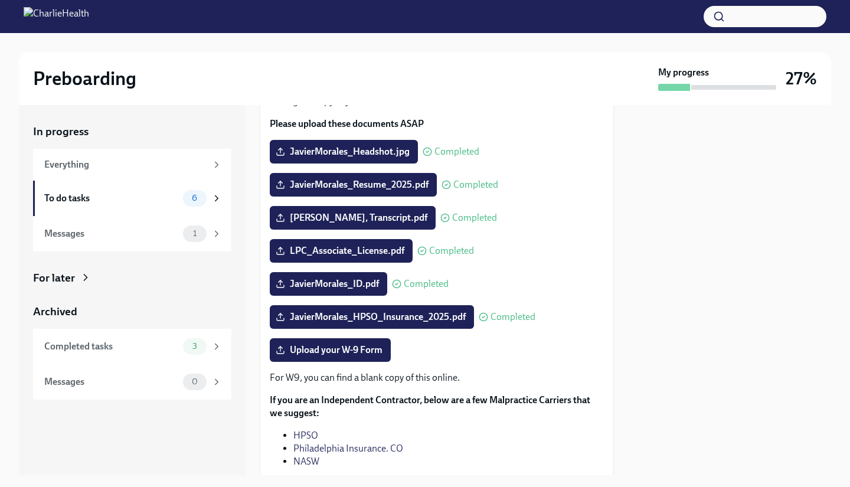  I want to click on label: JavierMorales_Resume_2025.pdf, so click(353, 185).